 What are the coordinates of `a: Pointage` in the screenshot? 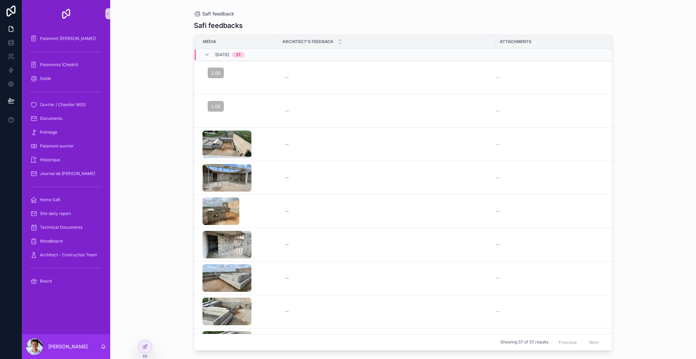 It's located at (66, 132).